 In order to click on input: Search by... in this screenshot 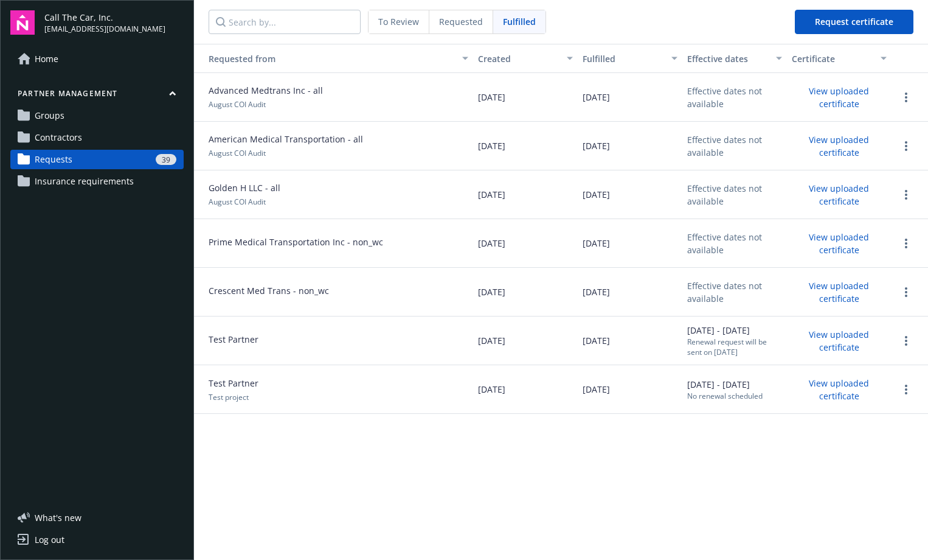, I will do `click(285, 22)`.